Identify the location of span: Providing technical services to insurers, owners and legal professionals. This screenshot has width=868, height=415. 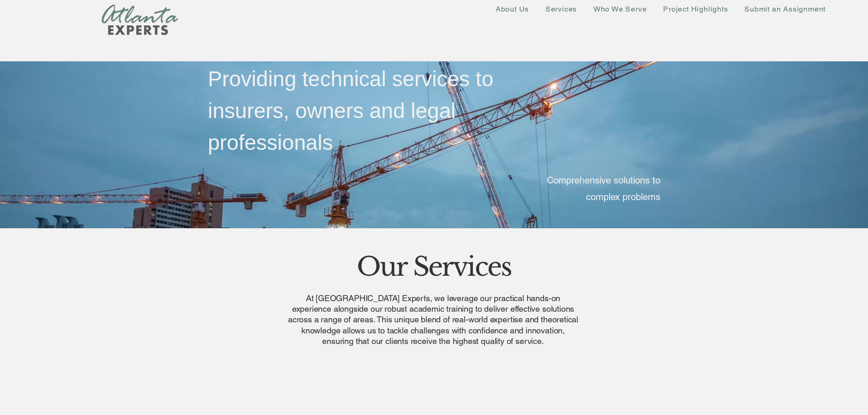
(350, 110).